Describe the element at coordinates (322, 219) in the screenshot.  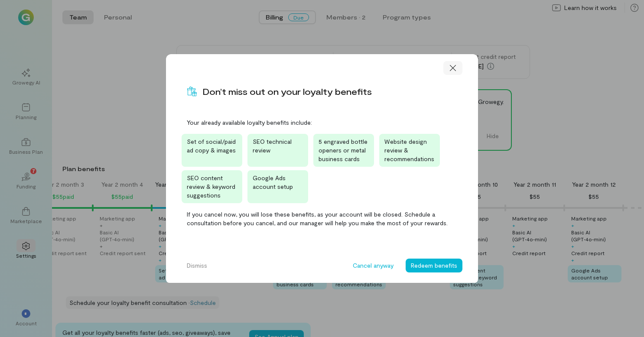
I see `span: If you cancel now, you will lose these benefits, as your account will be closed. Schedule a consu...` at that location.